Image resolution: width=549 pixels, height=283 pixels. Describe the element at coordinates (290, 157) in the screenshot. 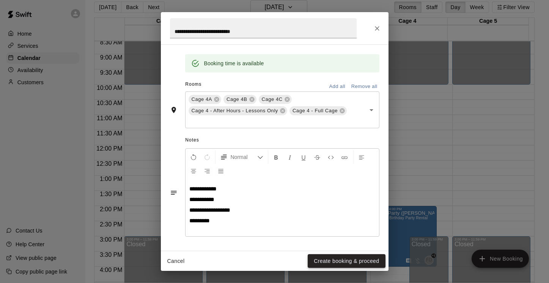

I see `button: Format Italics` at that location.